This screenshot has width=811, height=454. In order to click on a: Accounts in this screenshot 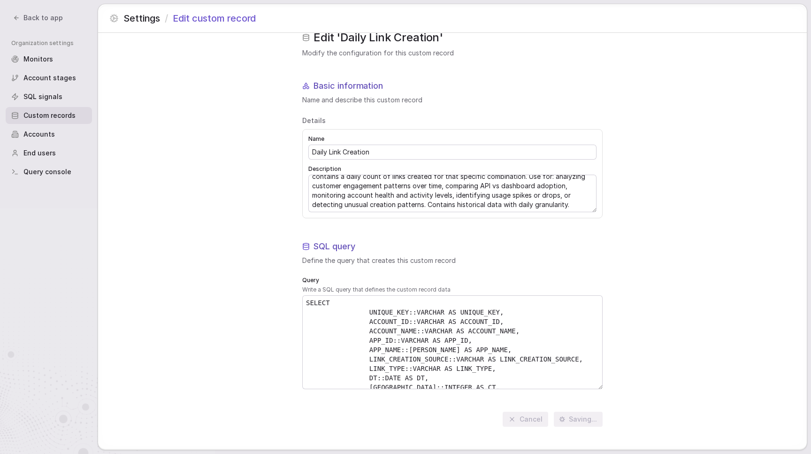, I will do `click(49, 134)`.